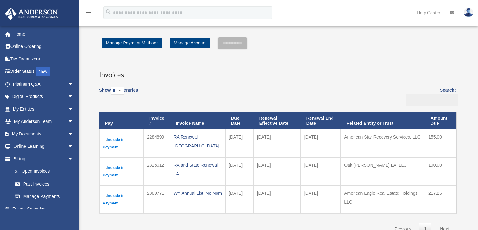 The image size is (478, 230). What do you see at coordinates (157, 121) in the screenshot?
I see `th: Invoice #: activate to sort column ascending` at bounding box center [157, 121].